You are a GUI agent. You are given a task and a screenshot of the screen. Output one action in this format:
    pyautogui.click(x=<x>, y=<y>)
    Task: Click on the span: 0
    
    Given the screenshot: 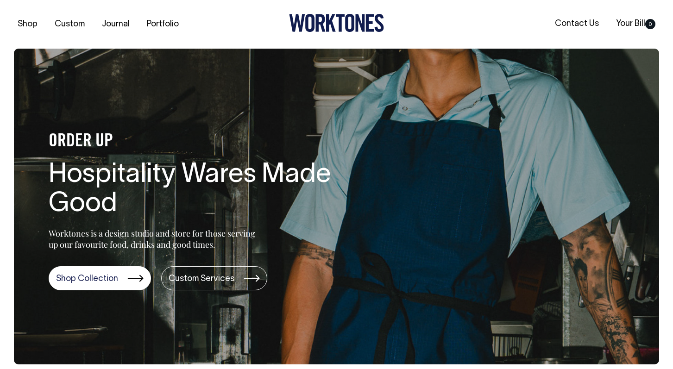 What is the action you would take?
    pyautogui.click(x=651, y=24)
    